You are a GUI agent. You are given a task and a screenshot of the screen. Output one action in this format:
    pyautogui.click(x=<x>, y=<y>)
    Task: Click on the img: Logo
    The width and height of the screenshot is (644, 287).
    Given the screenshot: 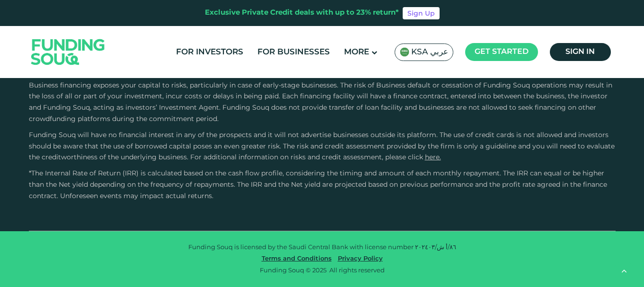 What is the action you would take?
    pyautogui.click(x=68, y=52)
    